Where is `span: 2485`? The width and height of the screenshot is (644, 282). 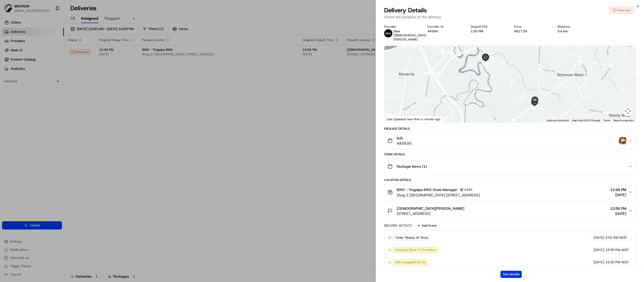 span: 2485 is located at coordinates (469, 190).